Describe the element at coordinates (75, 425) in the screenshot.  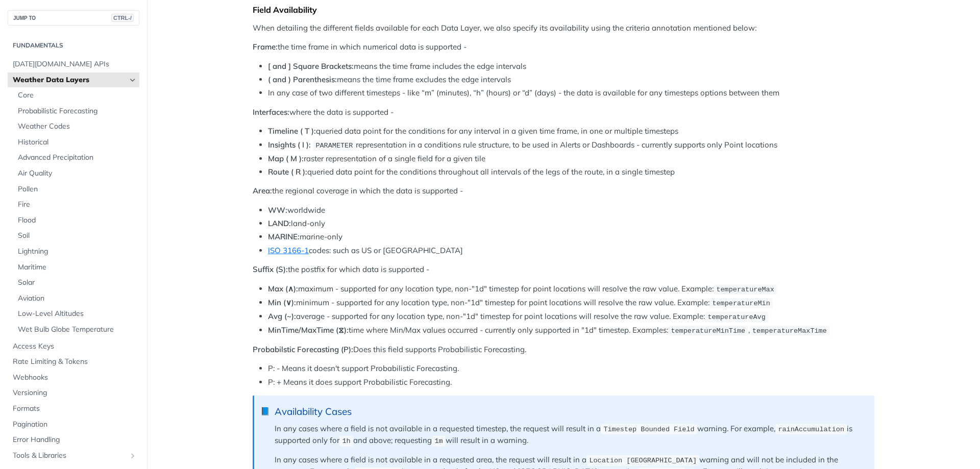
I see `span: Pagination` at that location.